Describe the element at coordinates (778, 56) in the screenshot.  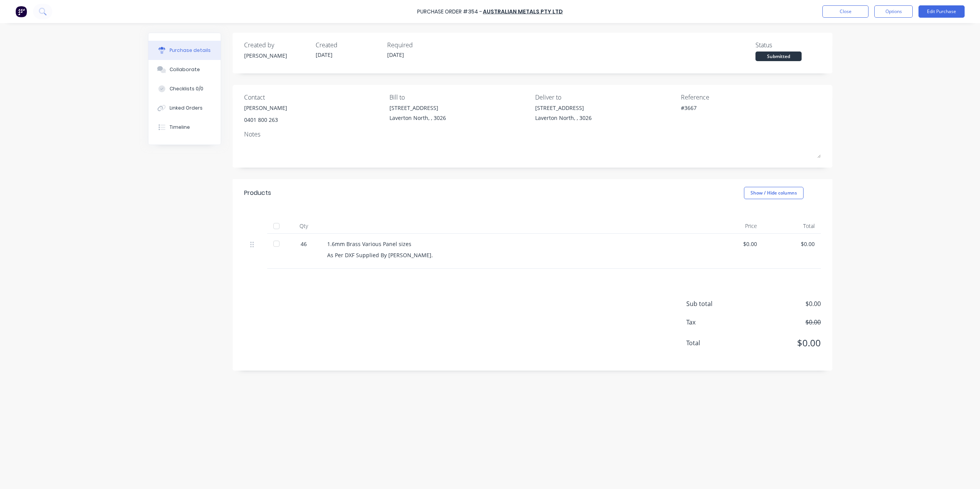
I see `div: Submitted` at that location.